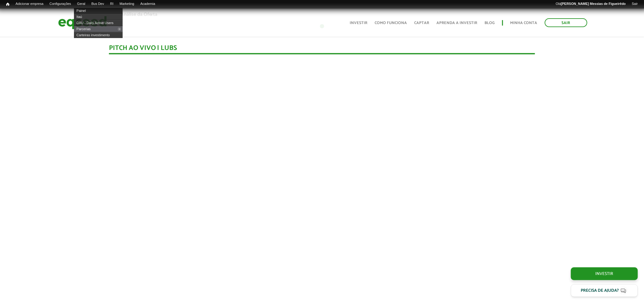  Describe the element at coordinates (322, 49) in the screenshot. I see `div: Pitch ao vivo | Lubs` at that location.